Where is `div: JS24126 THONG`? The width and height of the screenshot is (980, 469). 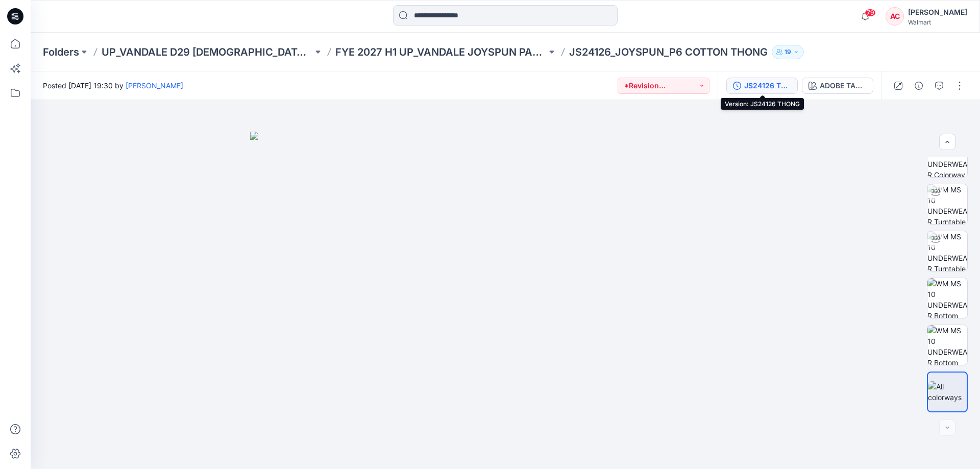 div: JS24126 THONG is located at coordinates (768, 85).